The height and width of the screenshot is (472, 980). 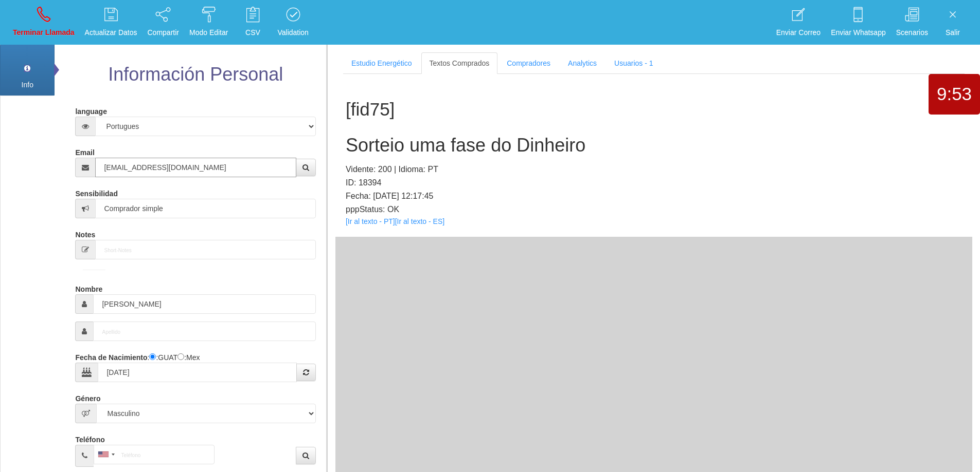 I want to click on div: : :GUAT :Mex, so click(x=195, y=365).